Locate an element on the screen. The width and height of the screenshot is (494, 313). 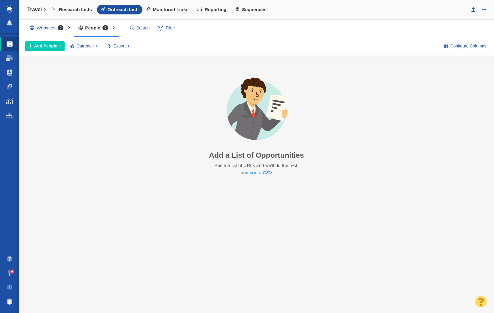
input: Search is located at coordinates (140, 28).